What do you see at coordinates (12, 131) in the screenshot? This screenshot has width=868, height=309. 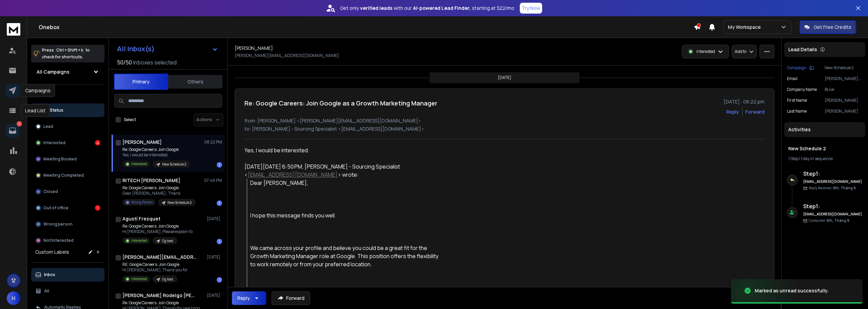 I see `a: 5` at bounding box center [12, 131].